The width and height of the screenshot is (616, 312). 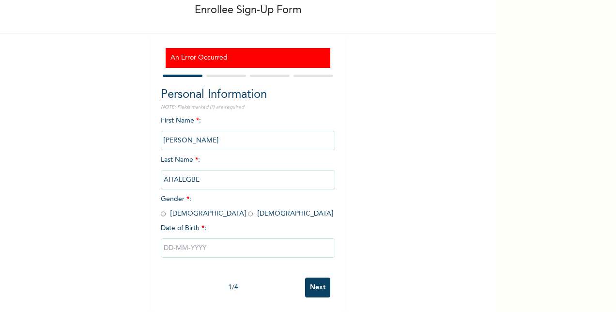 I want to click on div: 1 / 4, so click(x=233, y=287).